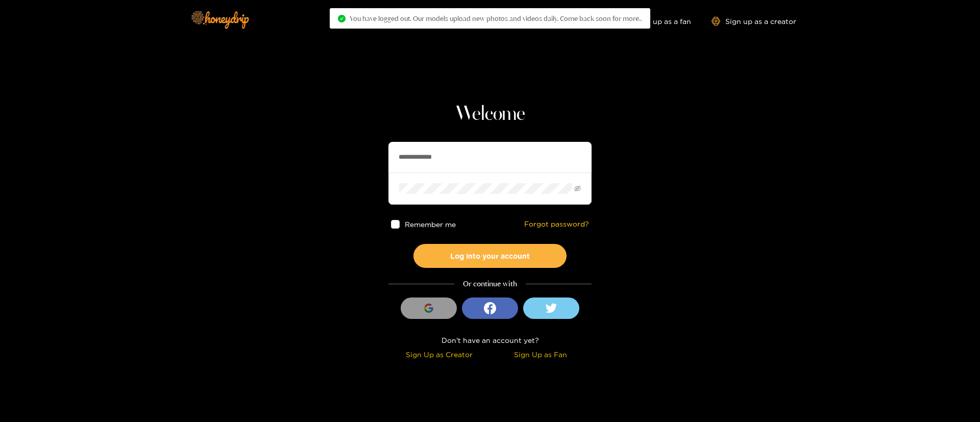 The image size is (980, 422). I want to click on button: Log into your account, so click(490, 256).